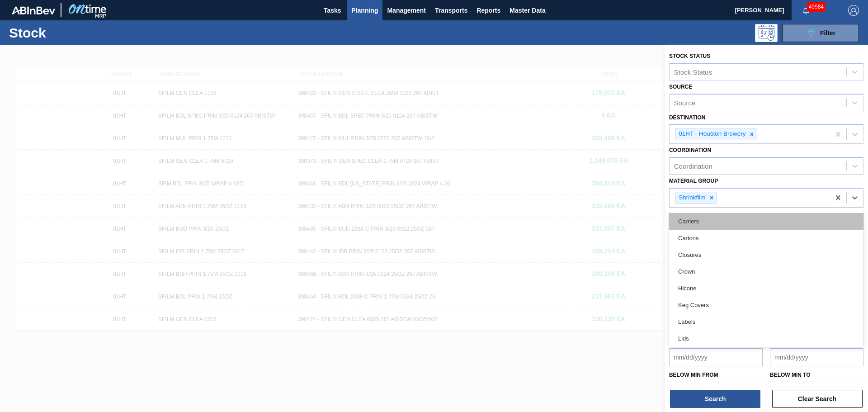 Image resolution: width=868 pixels, height=412 pixels. What do you see at coordinates (332, 11) in the screenshot?
I see `span: Tasks` at bounding box center [332, 11].